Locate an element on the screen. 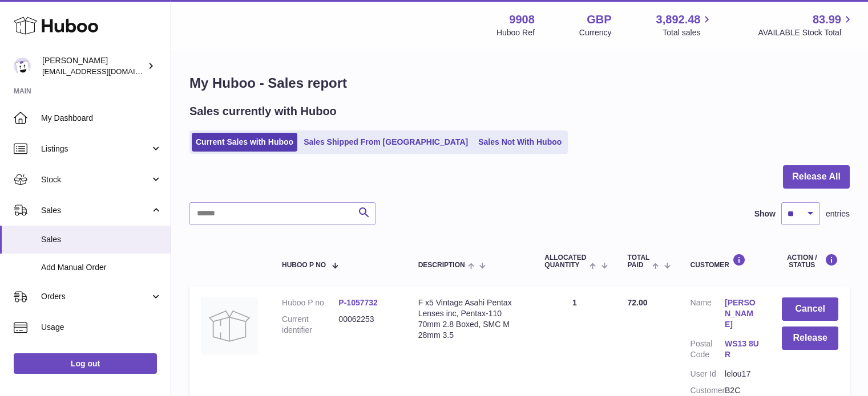 This screenshot has width=868, height=396. div: Customer is located at coordinates (725, 261).